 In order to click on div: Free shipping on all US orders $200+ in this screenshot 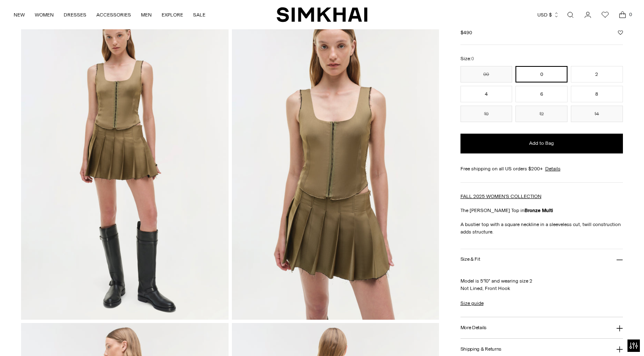, I will do `click(542, 169)`.